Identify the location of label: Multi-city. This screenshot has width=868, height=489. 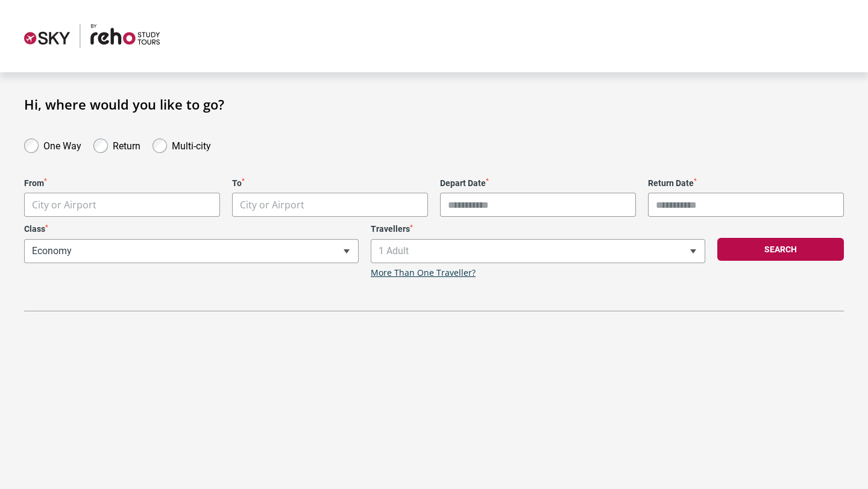
(191, 144).